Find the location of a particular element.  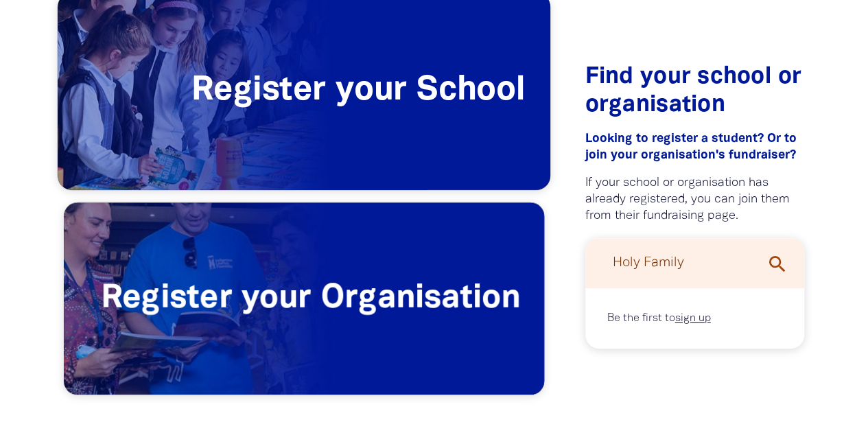

span: Register your Organisation is located at coordinates (304, 298).